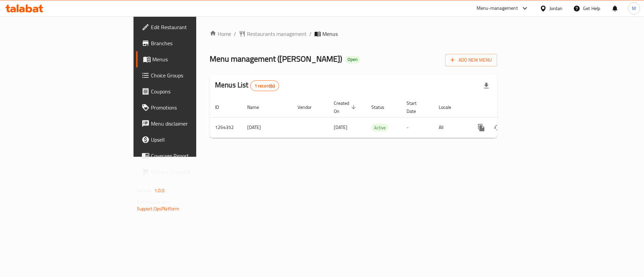 The height and width of the screenshot is (277, 644). I want to click on div: Export file, so click(486, 86).